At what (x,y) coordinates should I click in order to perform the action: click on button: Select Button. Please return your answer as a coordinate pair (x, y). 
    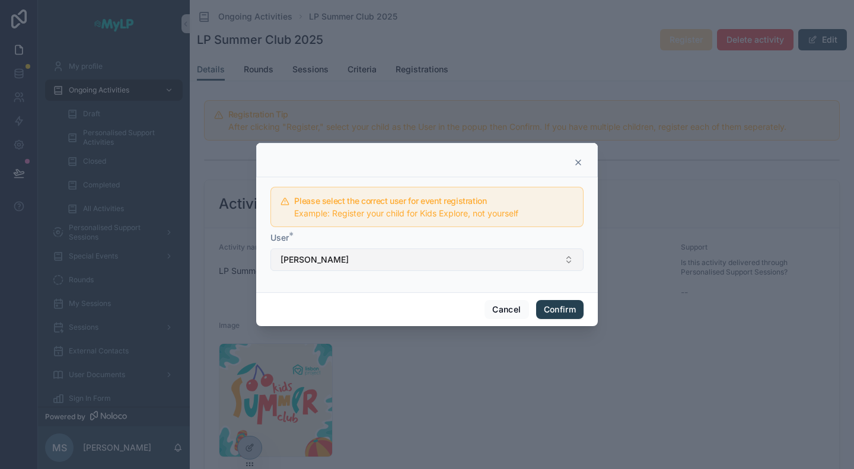
    Looking at the image, I should click on (427, 260).